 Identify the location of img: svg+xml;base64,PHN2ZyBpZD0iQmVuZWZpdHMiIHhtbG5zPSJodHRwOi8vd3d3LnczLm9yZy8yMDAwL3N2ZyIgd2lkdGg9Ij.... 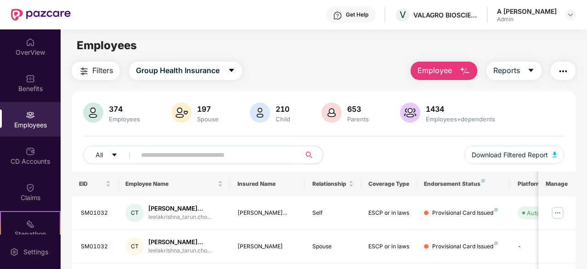
(30, 78).